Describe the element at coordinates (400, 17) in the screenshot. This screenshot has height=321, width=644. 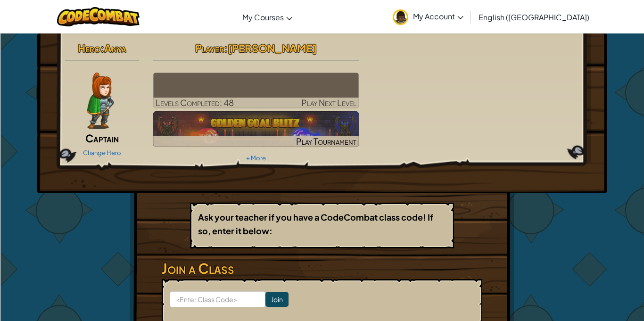
I see `img: avatar` at that location.